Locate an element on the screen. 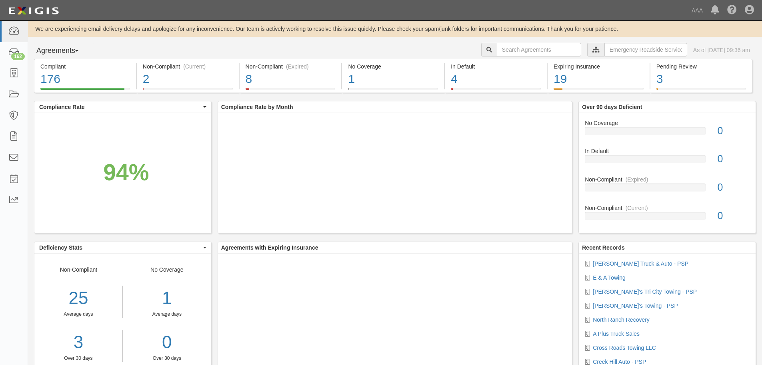 Image resolution: width=762 pixels, height=365 pixels. div: 25 is located at coordinates (78, 298).